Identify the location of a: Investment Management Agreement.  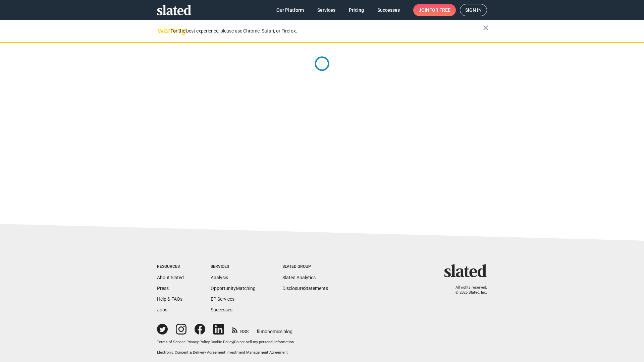
(257, 352).